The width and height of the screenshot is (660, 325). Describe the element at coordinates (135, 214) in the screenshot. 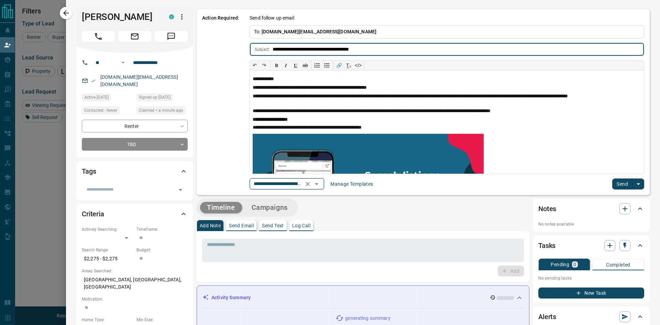

I see `div: Criteria` at that location.